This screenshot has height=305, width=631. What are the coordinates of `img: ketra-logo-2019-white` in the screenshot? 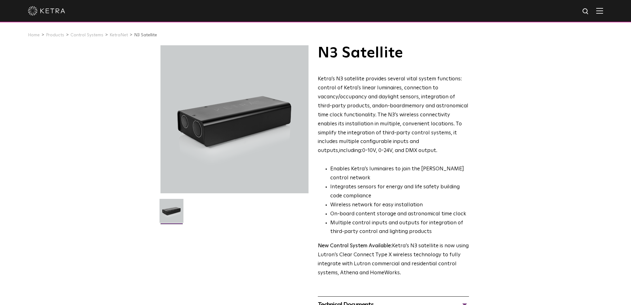 It's located at (47, 11).